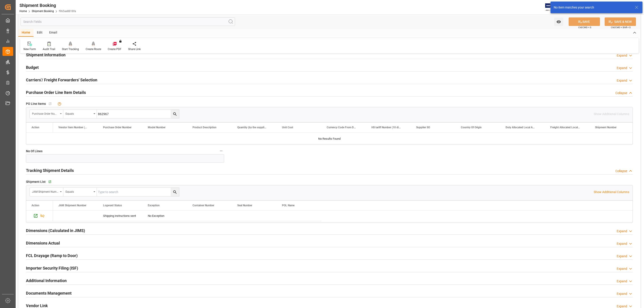 The width and height of the screenshot is (644, 308). I want to click on span: Shipment Number, so click(606, 128).